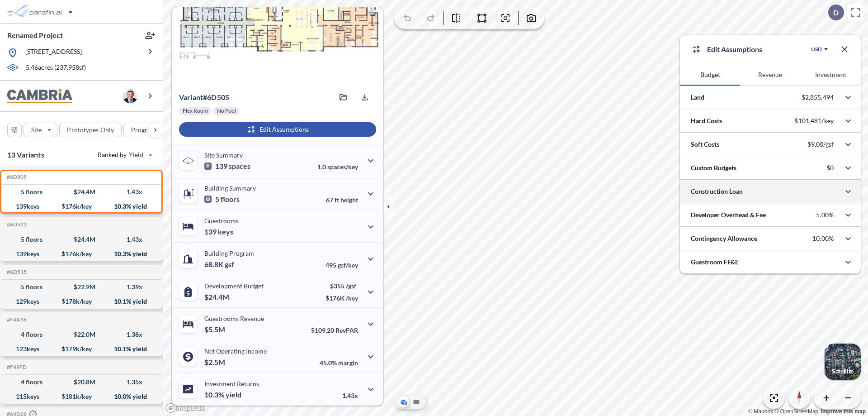 Image resolution: width=868 pixels, height=416 pixels. I want to click on span: /key, so click(352, 298).